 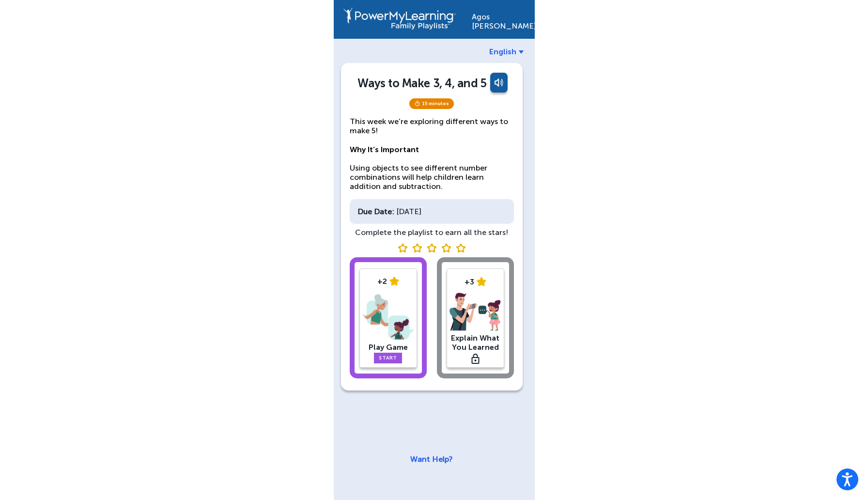 I want to click on img: PowerMyLearning Connect, so click(x=400, y=19).